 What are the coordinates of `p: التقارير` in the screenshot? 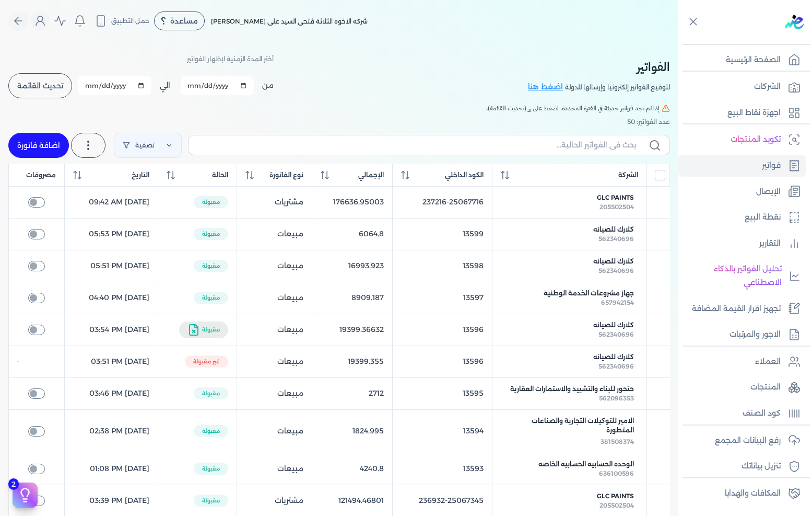 It's located at (770, 244).